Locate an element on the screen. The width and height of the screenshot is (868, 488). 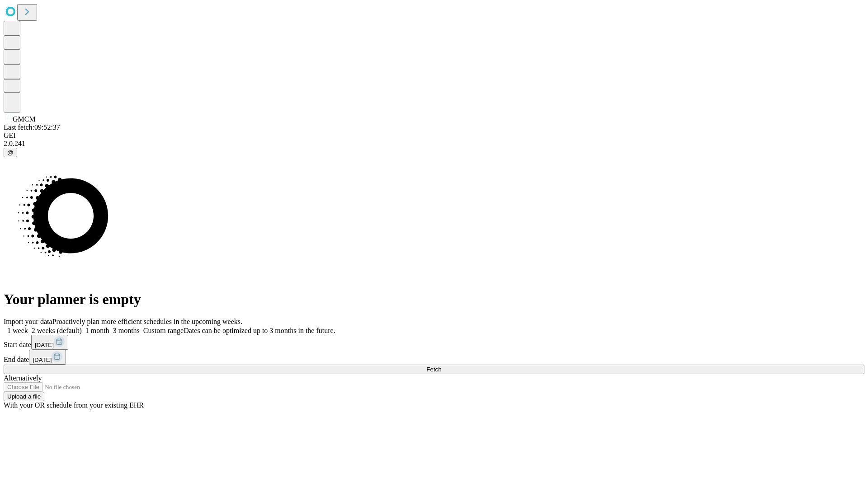
span: 3 months is located at coordinates (126, 330).